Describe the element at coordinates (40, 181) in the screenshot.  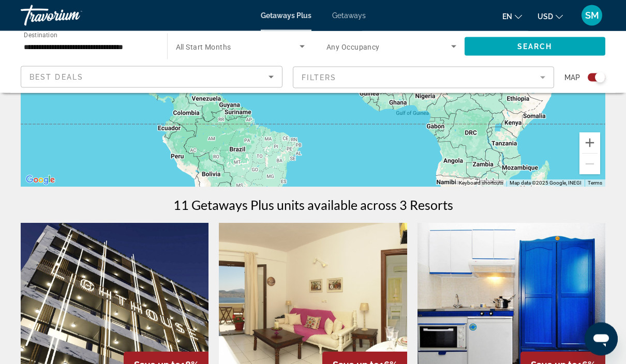
I see `img: Google` at that location.